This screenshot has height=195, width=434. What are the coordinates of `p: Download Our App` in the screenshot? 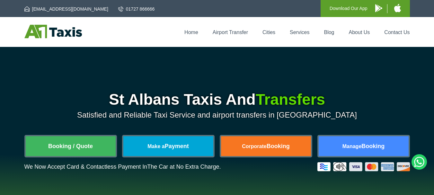 It's located at (349, 8).